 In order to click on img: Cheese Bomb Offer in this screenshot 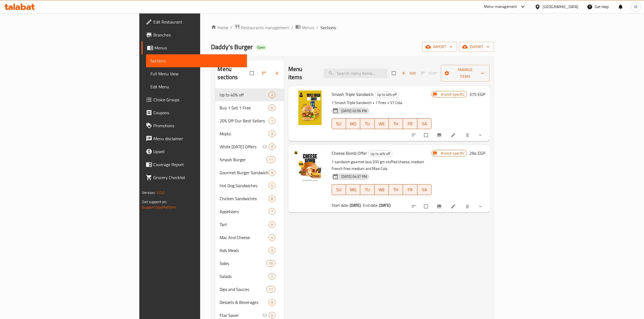, I will do `click(310, 167)`.